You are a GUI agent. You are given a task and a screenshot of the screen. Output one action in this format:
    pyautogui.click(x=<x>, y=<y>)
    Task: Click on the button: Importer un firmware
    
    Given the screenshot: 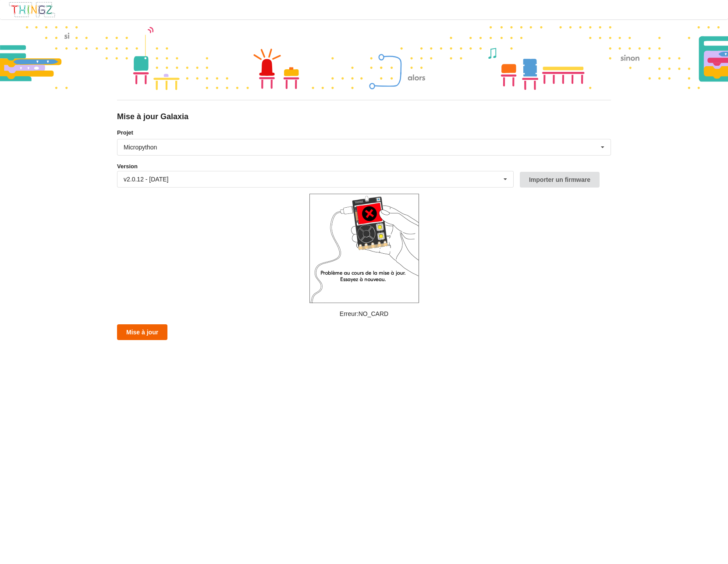 What is the action you would take?
    pyautogui.click(x=560, y=179)
    